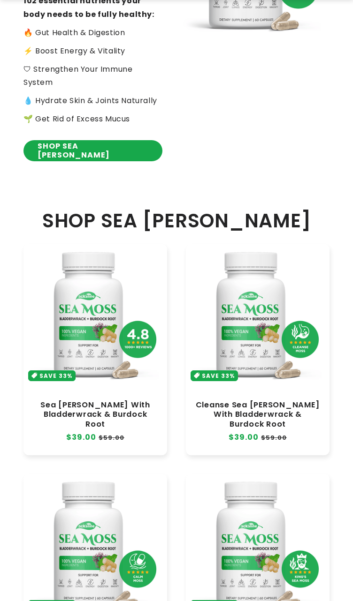 The image size is (353, 601). What do you see at coordinates (93, 51) in the screenshot?
I see `p: ⚡️ Boost Energy & Vitality` at bounding box center [93, 51].